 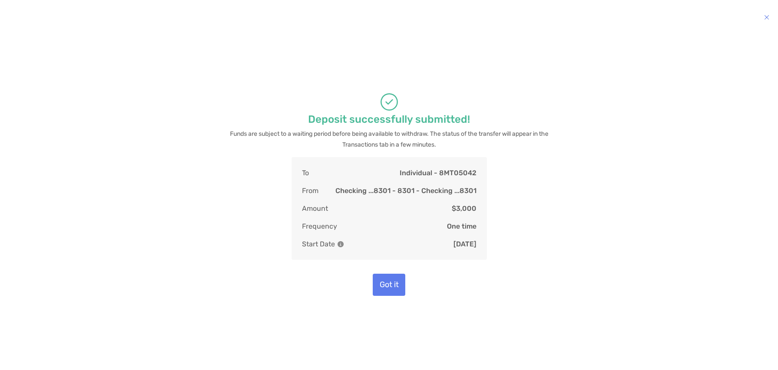 What do you see at coordinates (389, 139) in the screenshot?
I see `p: Funds are subject to a waiting period before being available to withdraw. The status of the trans...` at bounding box center [389, 139].